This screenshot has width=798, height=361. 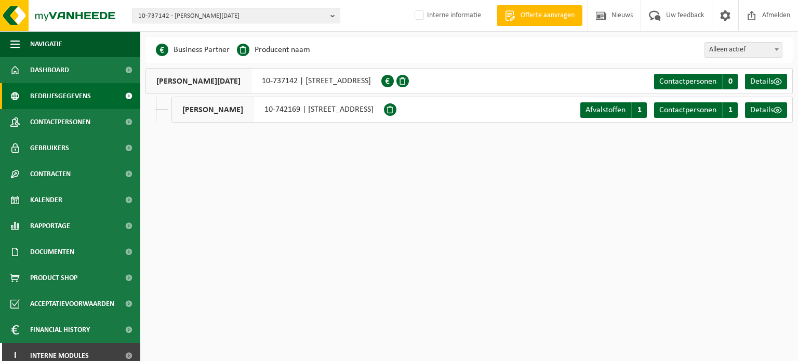 What do you see at coordinates (46, 200) in the screenshot?
I see `span: Kalender` at bounding box center [46, 200].